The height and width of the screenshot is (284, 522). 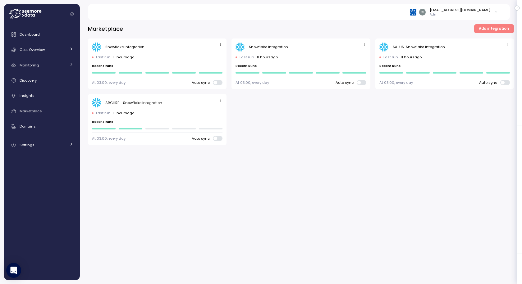 I want to click on a: Domains, so click(x=42, y=126).